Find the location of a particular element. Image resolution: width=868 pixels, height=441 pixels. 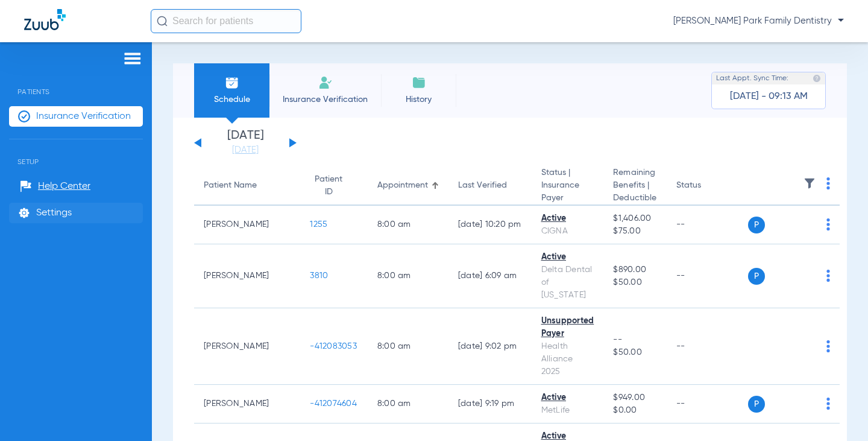

span: Settings is located at coordinates (54, 213).